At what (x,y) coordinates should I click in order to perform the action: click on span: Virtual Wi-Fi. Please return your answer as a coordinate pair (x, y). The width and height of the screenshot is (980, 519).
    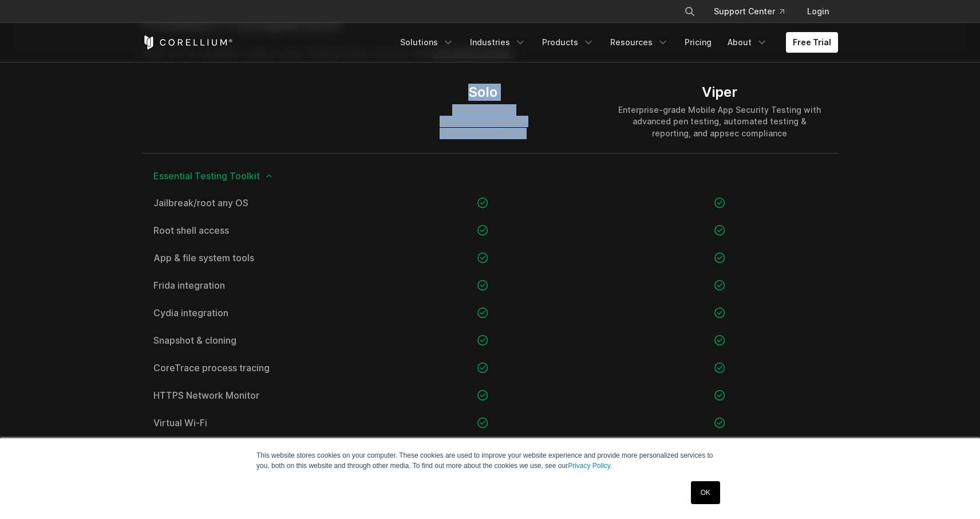
    Looking at the image, I should click on (253, 423).